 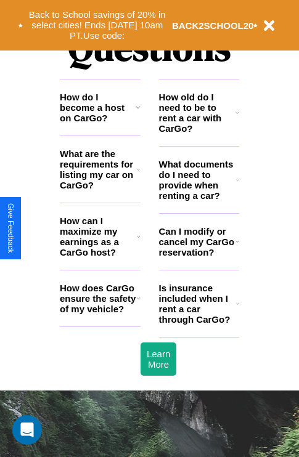 I want to click on h3: How does CarGo ensure the safety of my vehicle?, so click(x=98, y=298).